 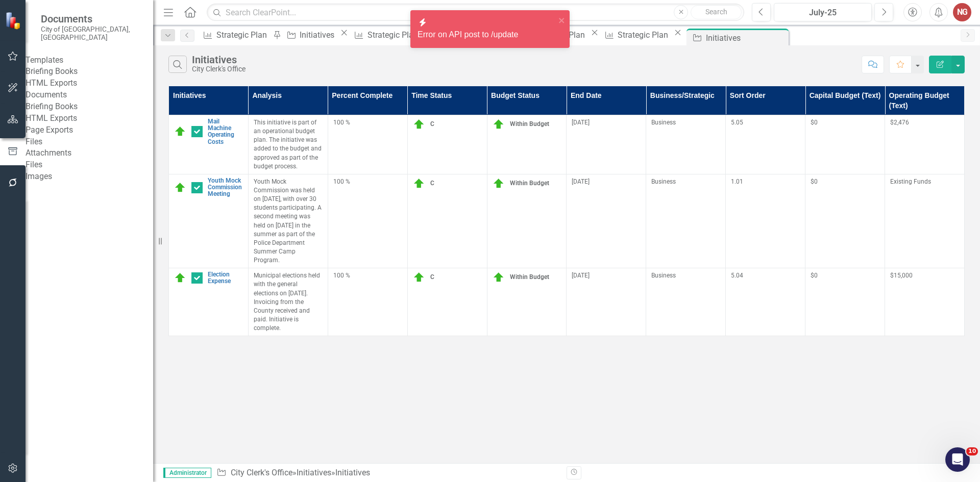 What do you see at coordinates (92, 19) in the screenshot?
I see `span: Documents` at bounding box center [92, 19].